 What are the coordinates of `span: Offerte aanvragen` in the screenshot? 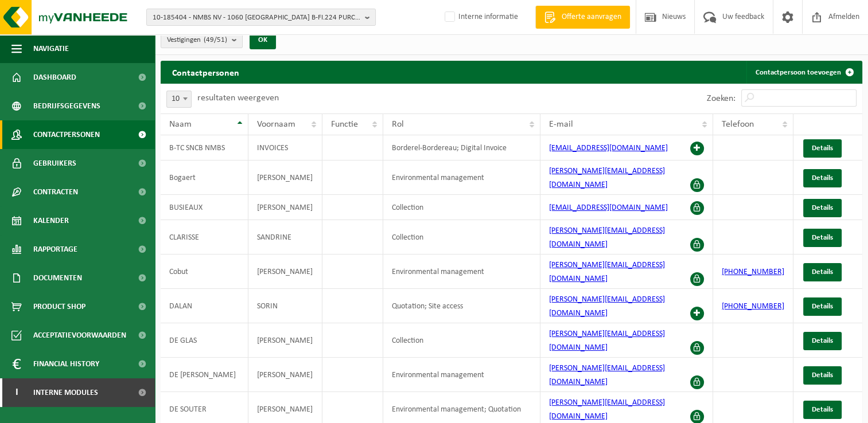 It's located at (591, 18).